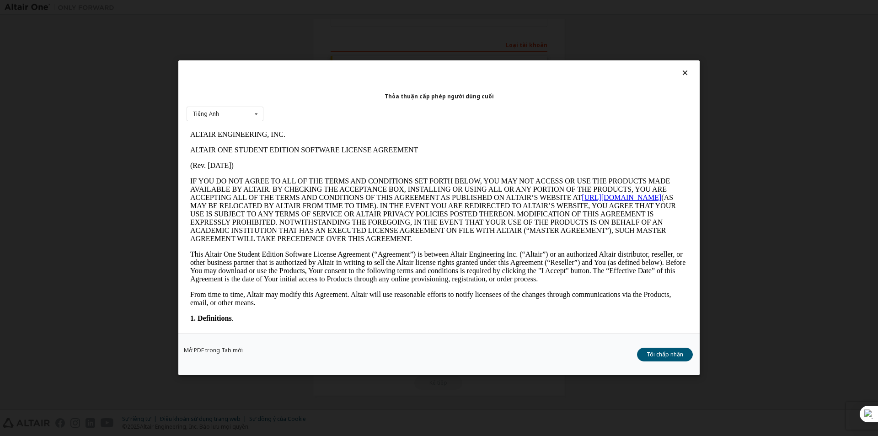 Image resolution: width=878 pixels, height=436 pixels. What do you see at coordinates (665, 355) in the screenshot?
I see `button: Tôi chấp nhận` at bounding box center [665, 355].